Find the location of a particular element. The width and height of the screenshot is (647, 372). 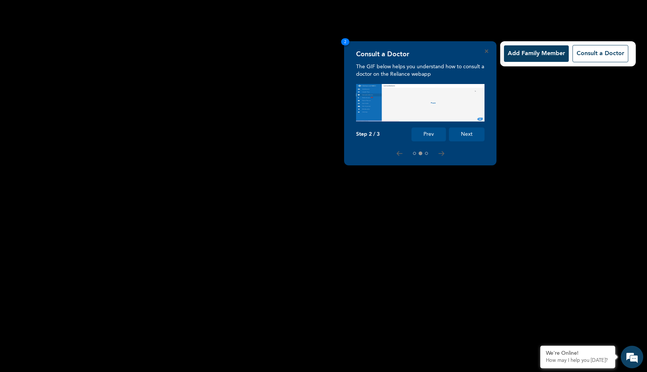

img: consult_tour.f0374f2500000a21e88d.gif is located at coordinates (420, 103).